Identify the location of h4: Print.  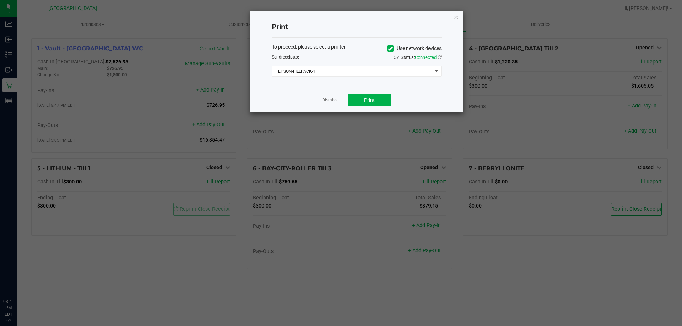
(357, 27).